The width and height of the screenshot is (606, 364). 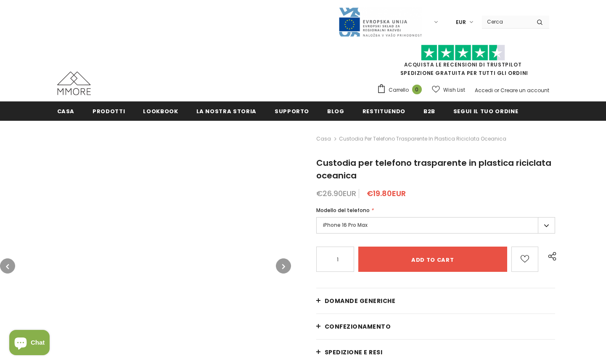 I want to click on a: Wish List, so click(x=448, y=90).